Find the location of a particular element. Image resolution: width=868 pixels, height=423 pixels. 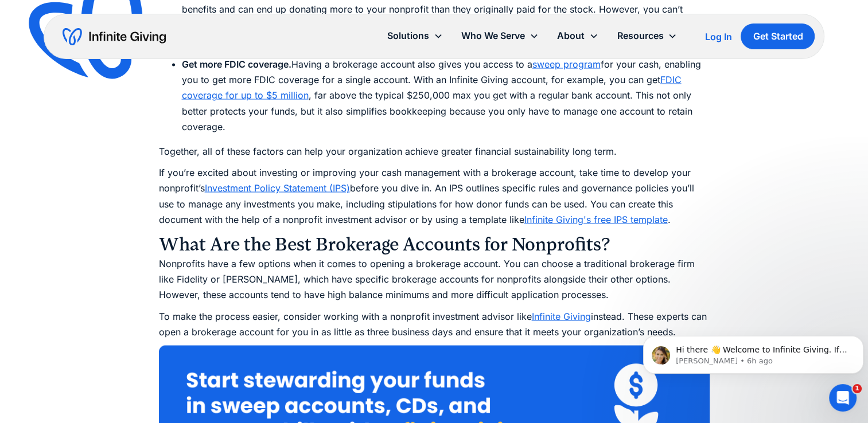

span: Hi there 👋 Welcome to Infinite Giving. If you have any questions, just reply to this message. [GE... is located at coordinates (123, 50).